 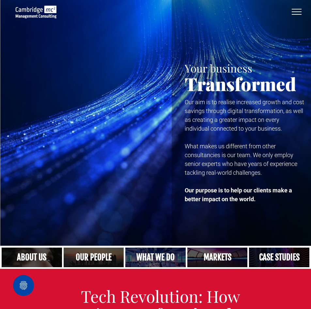 I want to click on button: menu, so click(x=297, y=12).